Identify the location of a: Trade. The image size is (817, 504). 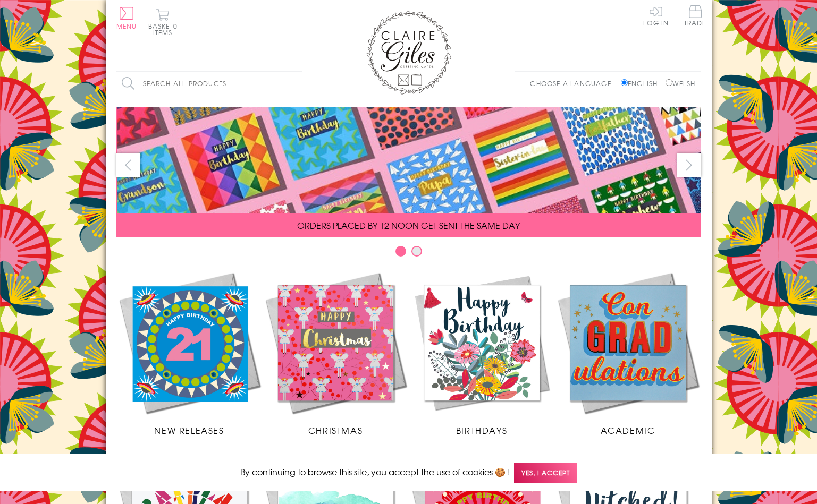
(695, 16).